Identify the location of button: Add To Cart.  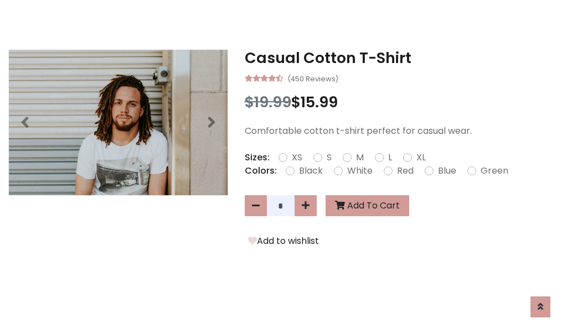
(367, 206).